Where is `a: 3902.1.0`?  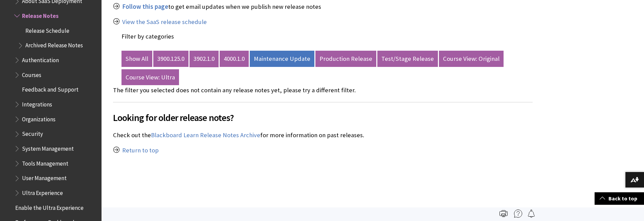 a: 3902.1.0 is located at coordinates (204, 59).